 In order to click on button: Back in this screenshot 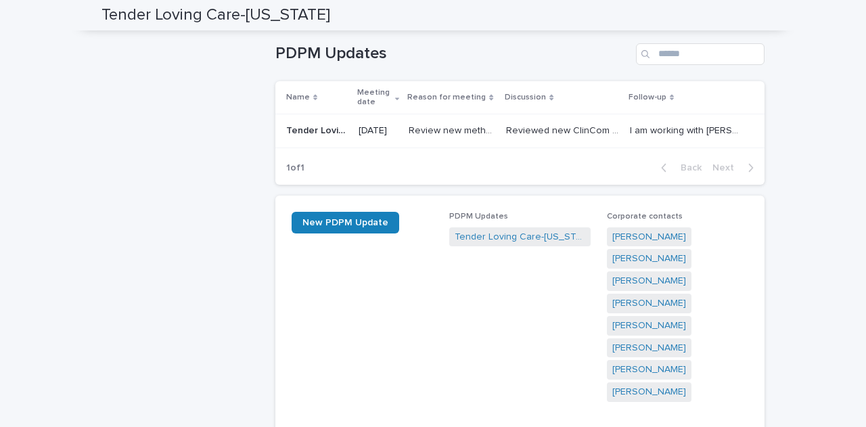, I will do `click(678, 168)`.